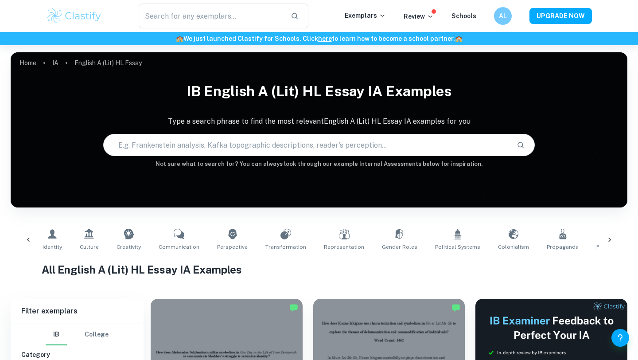 The width and height of the screenshot is (638, 360). Describe the element at coordinates (108, 63) in the screenshot. I see `p: English A (Lit) HL Essay` at that location.